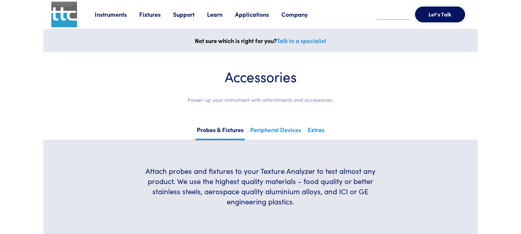 The image size is (521, 234). What do you see at coordinates (261, 41) in the screenshot?
I see `p: Not sure which is right for you?` at bounding box center [261, 41].